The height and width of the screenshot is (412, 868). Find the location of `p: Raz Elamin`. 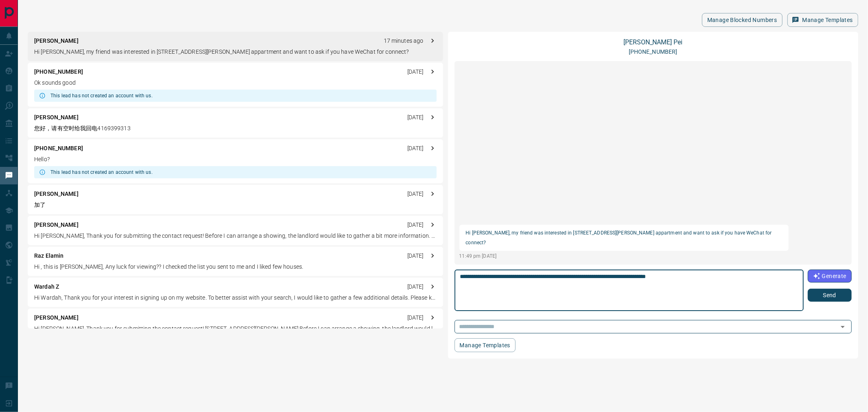

p: Raz Elamin is located at coordinates (49, 256).